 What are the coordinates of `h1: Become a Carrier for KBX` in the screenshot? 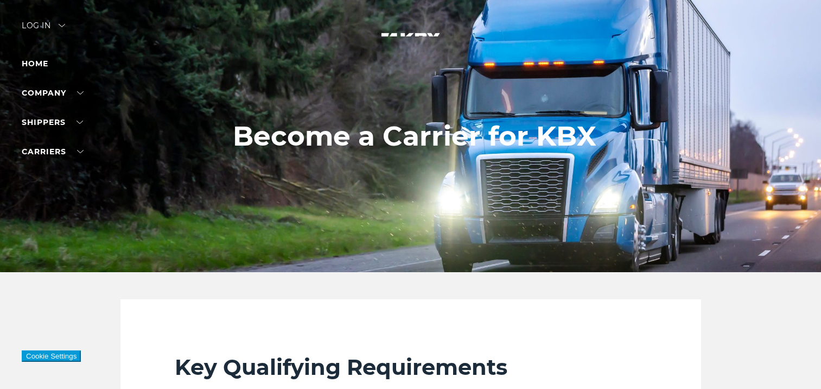 It's located at (415, 136).